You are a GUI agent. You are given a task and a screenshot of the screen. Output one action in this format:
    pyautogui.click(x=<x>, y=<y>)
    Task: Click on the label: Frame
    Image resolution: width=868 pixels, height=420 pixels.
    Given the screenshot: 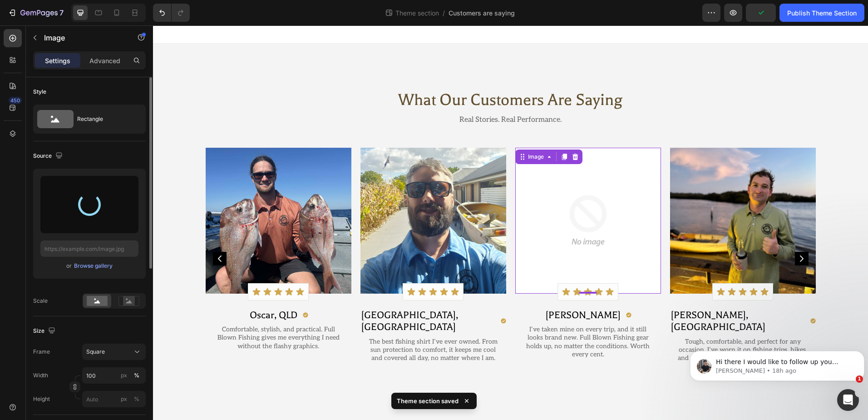 What is the action you would take?
    pyautogui.click(x=41, y=351)
    